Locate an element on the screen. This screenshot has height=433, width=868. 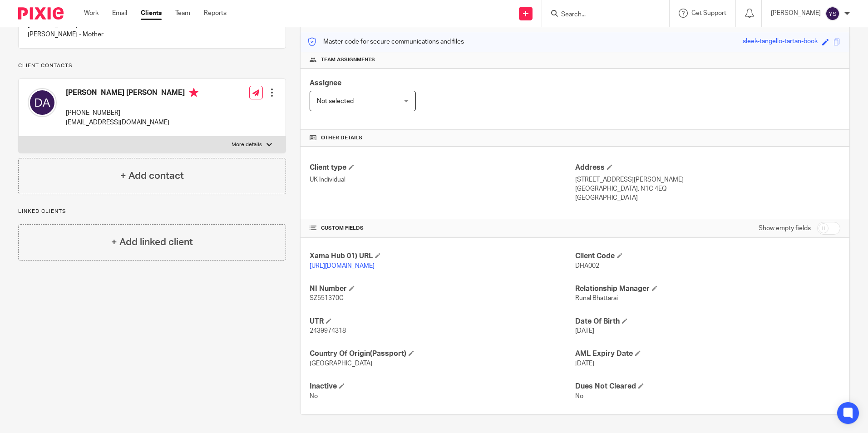
h4: AML Expiry Date is located at coordinates (708, 354).